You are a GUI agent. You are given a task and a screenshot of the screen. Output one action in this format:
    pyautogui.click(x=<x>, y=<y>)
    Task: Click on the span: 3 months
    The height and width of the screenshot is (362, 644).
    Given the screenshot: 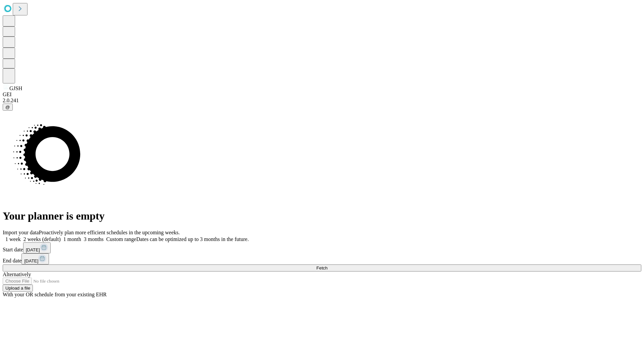 What is the action you would take?
    pyautogui.click(x=93, y=239)
    